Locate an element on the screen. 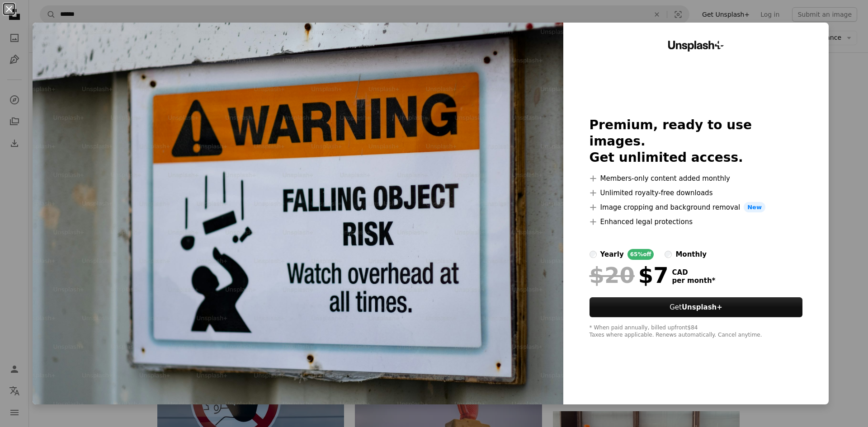 The height and width of the screenshot is (427, 868). span: per month * is located at coordinates (694, 281).